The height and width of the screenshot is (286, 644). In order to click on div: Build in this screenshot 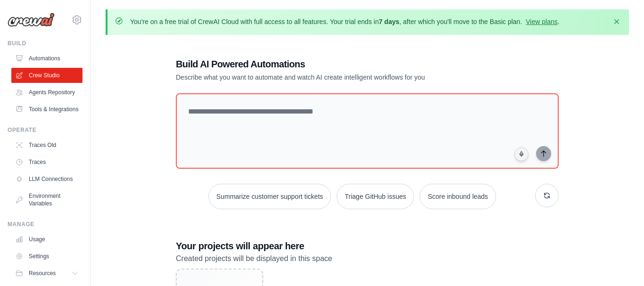, I will do `click(45, 44)`.